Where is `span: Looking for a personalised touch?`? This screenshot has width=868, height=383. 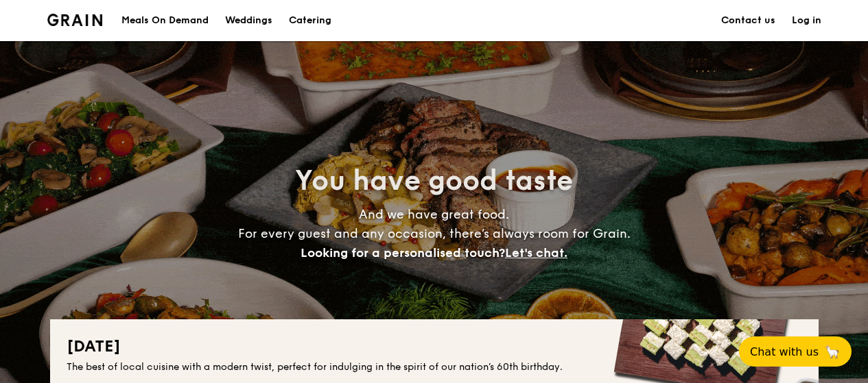 span: Looking for a personalised touch? is located at coordinates (402, 253).